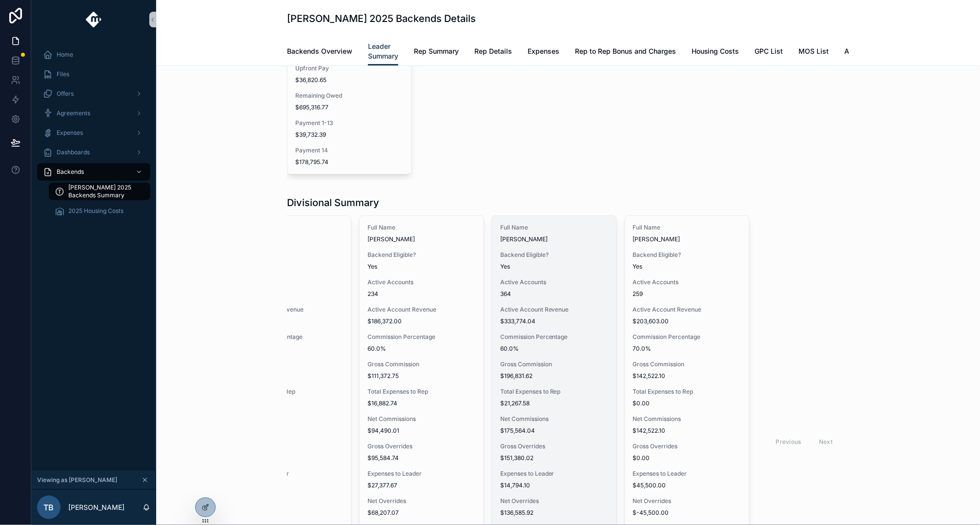  I want to click on span: 214, so click(289, 294).